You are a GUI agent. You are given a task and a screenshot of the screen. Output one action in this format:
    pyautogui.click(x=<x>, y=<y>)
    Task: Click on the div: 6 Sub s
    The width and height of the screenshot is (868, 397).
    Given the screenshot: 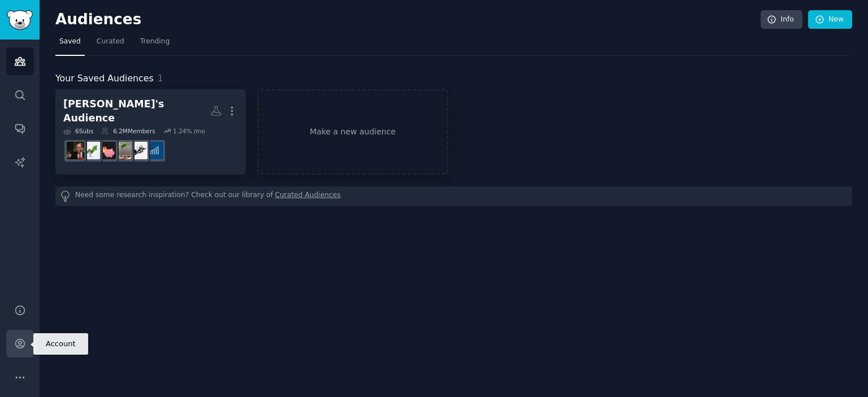 What is the action you would take?
    pyautogui.click(x=78, y=131)
    